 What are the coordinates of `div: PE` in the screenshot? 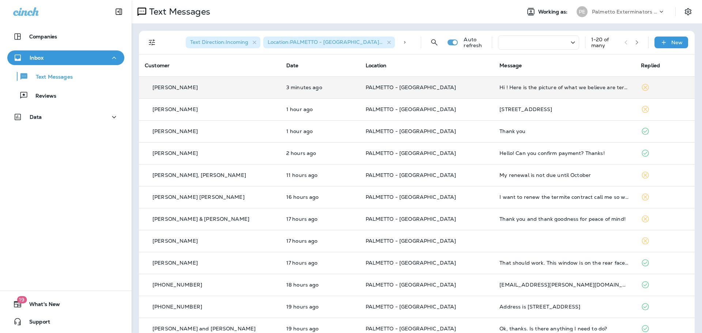 It's located at (582, 12).